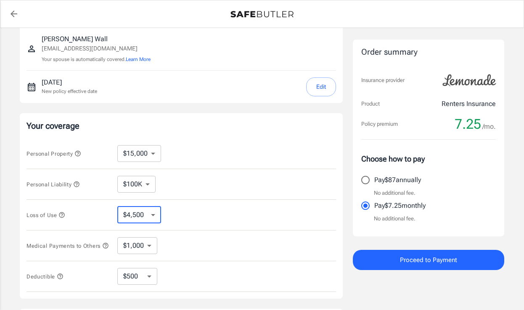 The width and height of the screenshot is (524, 310). What do you see at coordinates (262, 14) in the screenshot?
I see `img: Back to quotes` at bounding box center [262, 14].